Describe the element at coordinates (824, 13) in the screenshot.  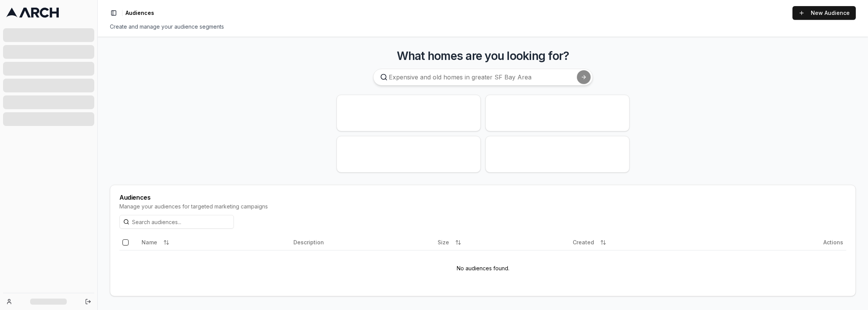
I see `a: New Audience` at that location.